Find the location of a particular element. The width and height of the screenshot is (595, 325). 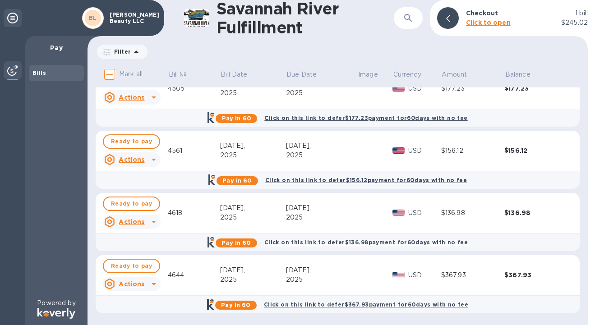

b: Click on this link to defer $156.12 payment for 60 days with no fee is located at coordinates (366, 180).